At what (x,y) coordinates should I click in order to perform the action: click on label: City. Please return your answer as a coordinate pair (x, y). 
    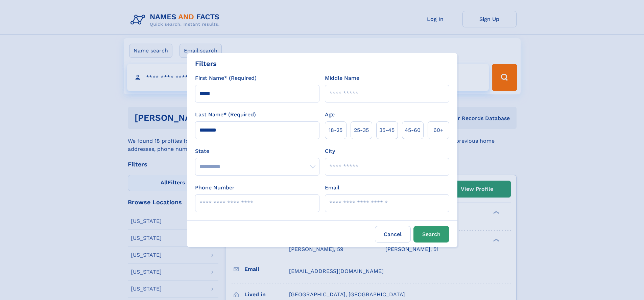
    Looking at the image, I should click on (330, 151).